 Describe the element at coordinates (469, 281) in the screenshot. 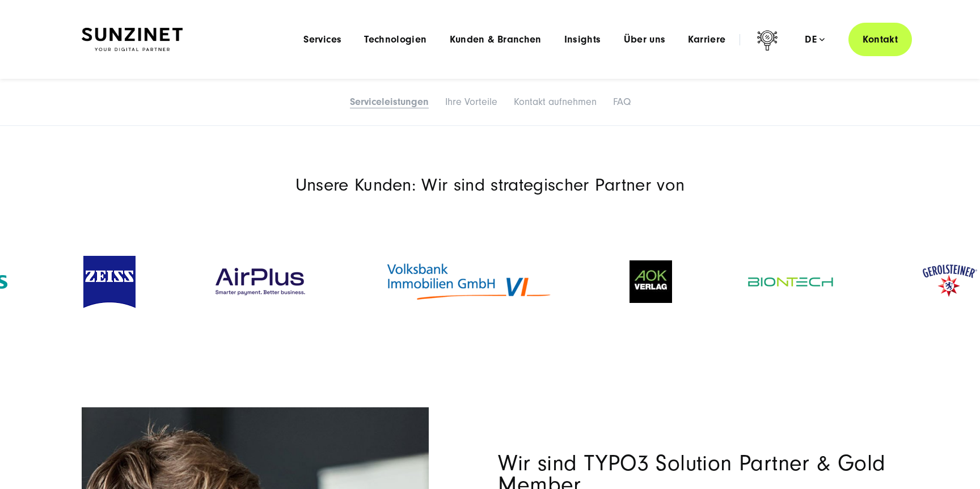

I see `img: Kundenlogo Volksbank Immobilien GmbH blaue/orange - Digitalagentur SUNZINET` at that location.